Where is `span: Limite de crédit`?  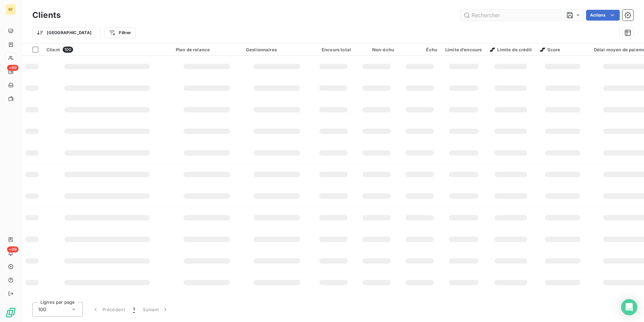
span: Limite de crédit is located at coordinates (511, 50).